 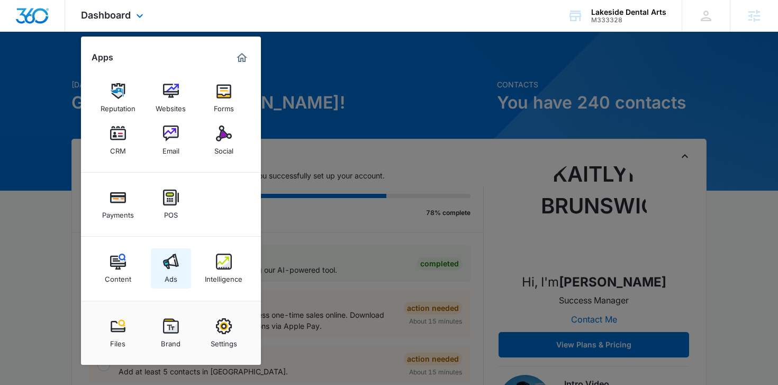 What do you see at coordinates (224, 148) in the screenshot?
I see `div: Social` at bounding box center [224, 148].